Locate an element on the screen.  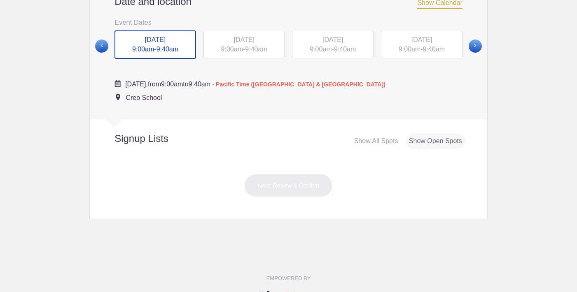
span: Creo School is located at coordinates (144, 98).